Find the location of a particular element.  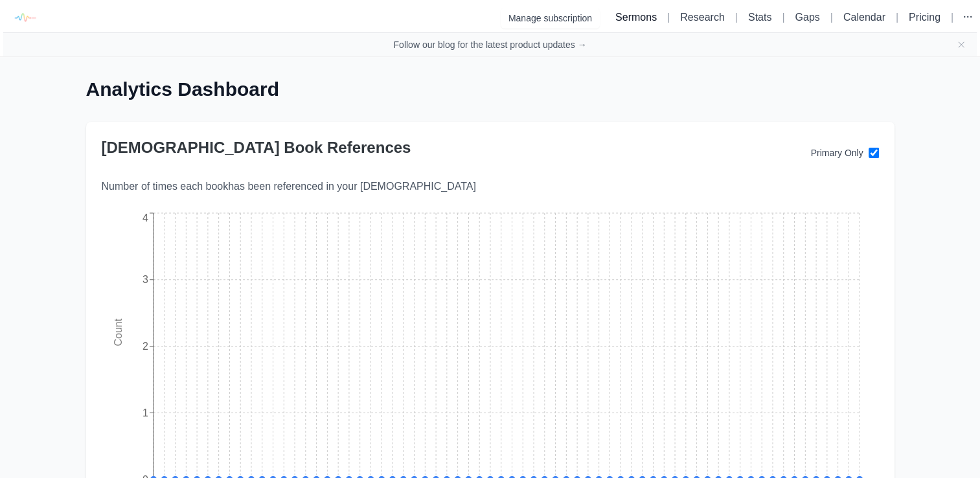

img: logo is located at coordinates (24, 18).